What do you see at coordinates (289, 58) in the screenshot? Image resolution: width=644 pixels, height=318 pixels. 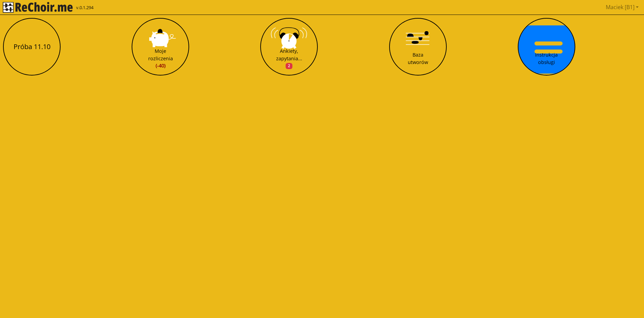 I see `div: Ankiety, zapytania...` at bounding box center [289, 58].